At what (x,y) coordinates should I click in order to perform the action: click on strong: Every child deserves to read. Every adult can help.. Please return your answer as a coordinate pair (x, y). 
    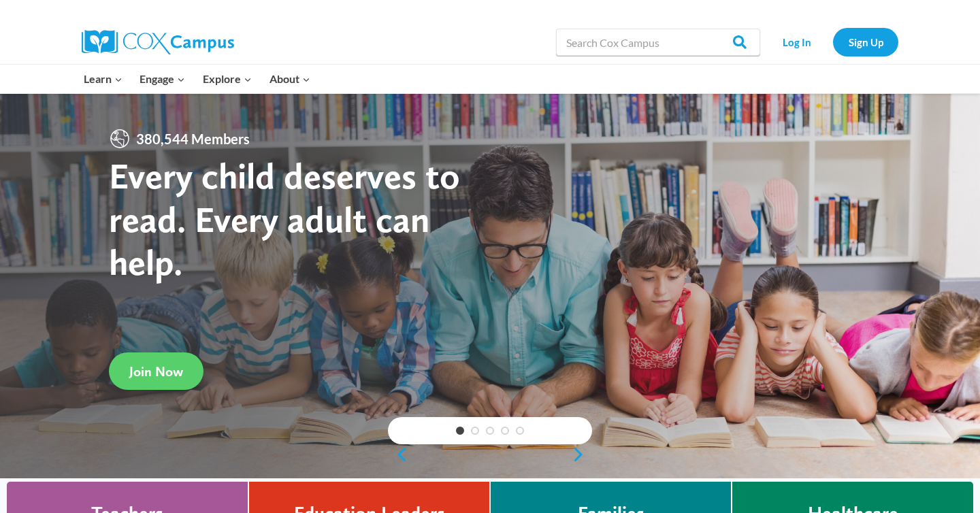
    Looking at the image, I should click on (284, 218).